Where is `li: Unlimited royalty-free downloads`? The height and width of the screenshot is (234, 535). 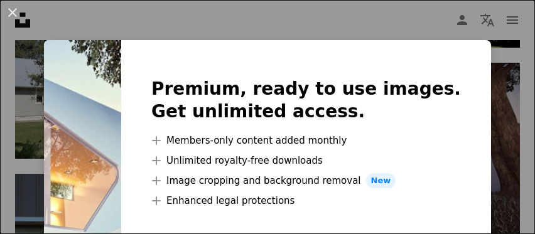
li: Unlimited royalty-free downloads is located at coordinates (306, 161).